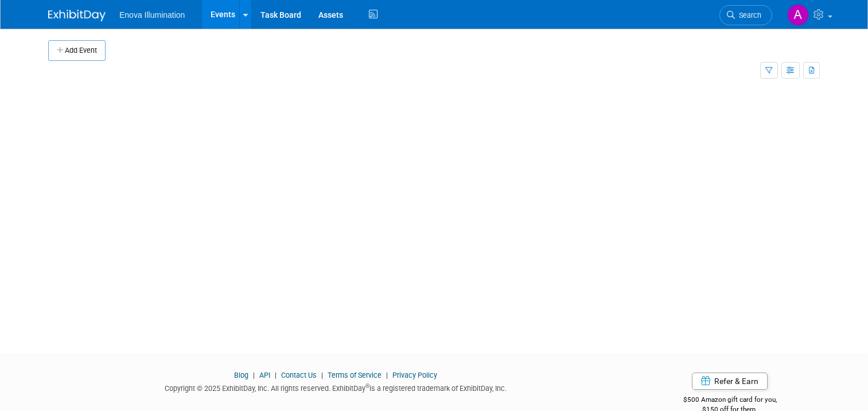 Image resolution: width=868 pixels, height=411 pixels. What do you see at coordinates (241, 375) in the screenshot?
I see `a: Blog` at bounding box center [241, 375].